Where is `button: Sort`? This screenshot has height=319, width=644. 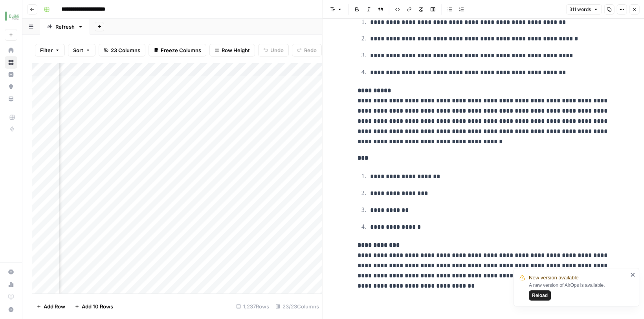 button: Sort is located at coordinates (82, 50).